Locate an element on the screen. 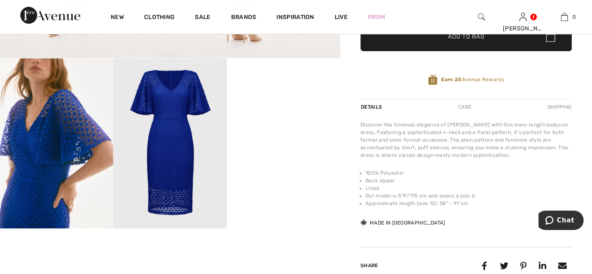 This screenshot has width=592, height=274. a: Sale is located at coordinates (202, 18).